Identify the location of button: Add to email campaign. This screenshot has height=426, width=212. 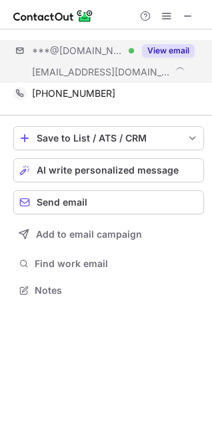
(109, 235).